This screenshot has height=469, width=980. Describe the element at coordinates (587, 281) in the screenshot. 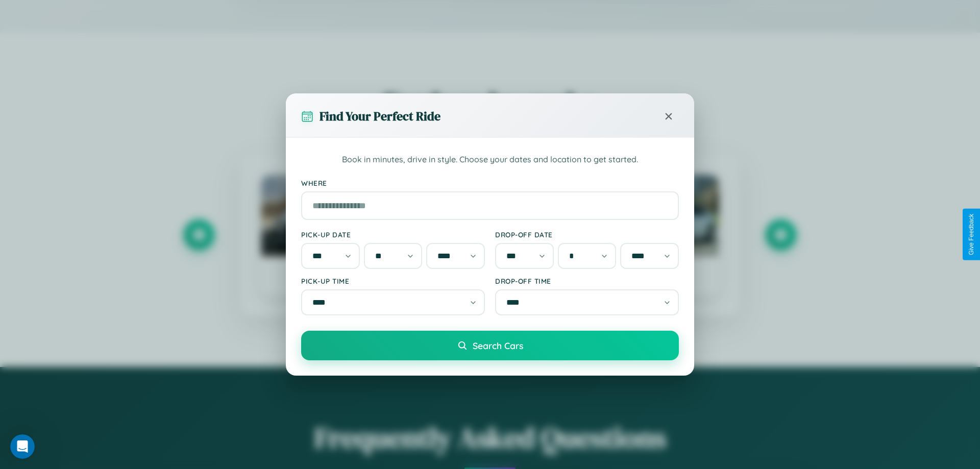

I see `label: Drop-off Time` at that location.